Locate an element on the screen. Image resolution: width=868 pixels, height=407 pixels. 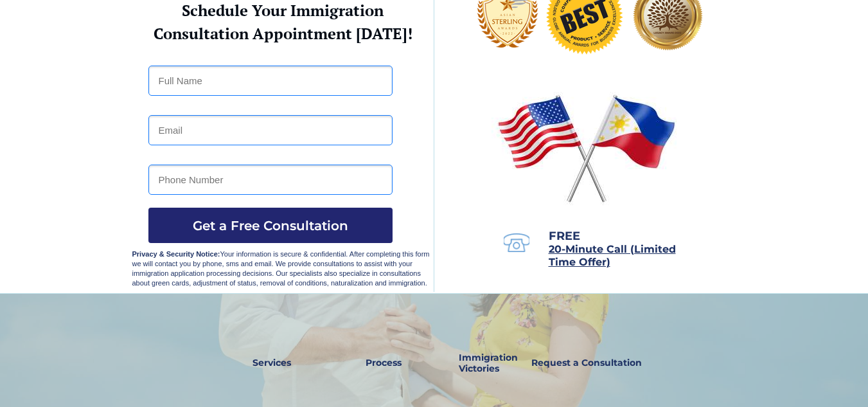
a: Process is located at coordinates (384, 363).